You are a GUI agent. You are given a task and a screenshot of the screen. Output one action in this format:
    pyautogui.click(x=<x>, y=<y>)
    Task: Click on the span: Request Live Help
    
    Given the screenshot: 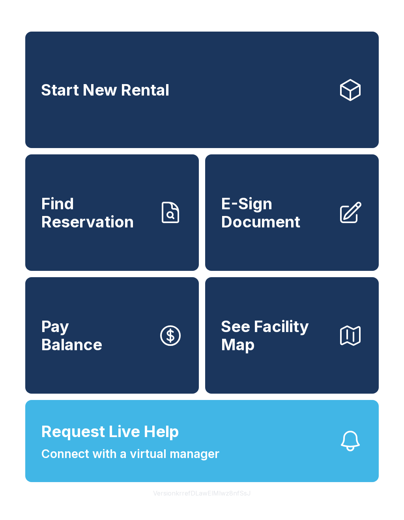 What is the action you would take?
    pyautogui.click(x=110, y=432)
    